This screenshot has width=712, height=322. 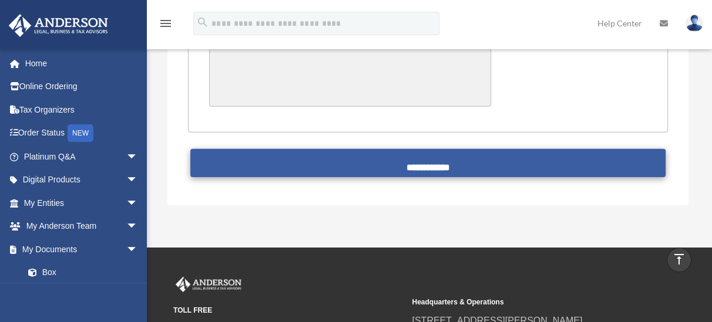 I want to click on a: Online Ordering, so click(x=82, y=87).